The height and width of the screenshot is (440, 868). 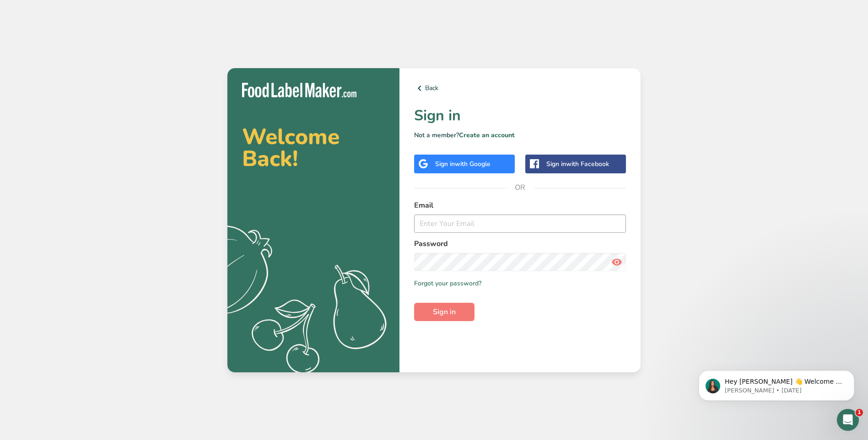 I want to click on img: Food Label Maker, so click(x=299, y=90).